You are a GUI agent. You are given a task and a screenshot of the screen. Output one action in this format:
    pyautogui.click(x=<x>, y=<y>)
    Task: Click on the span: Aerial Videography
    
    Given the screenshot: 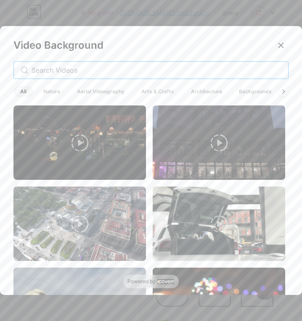 What is the action you would take?
    pyautogui.click(x=100, y=91)
    